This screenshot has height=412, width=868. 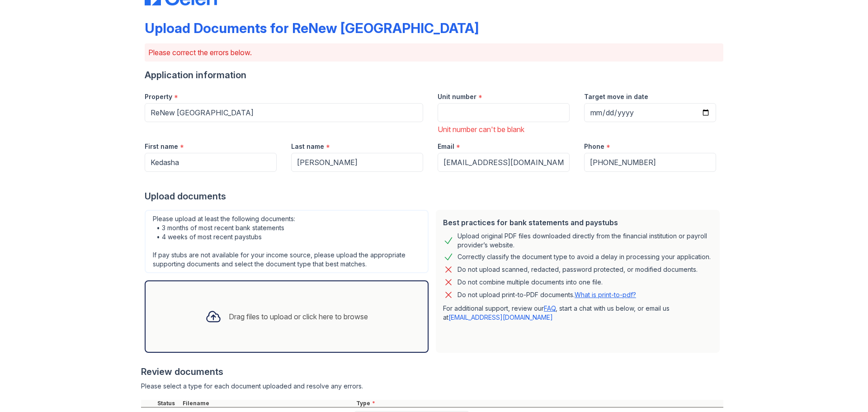 I want to click on a: What is print-to-pdf?, so click(x=605, y=294).